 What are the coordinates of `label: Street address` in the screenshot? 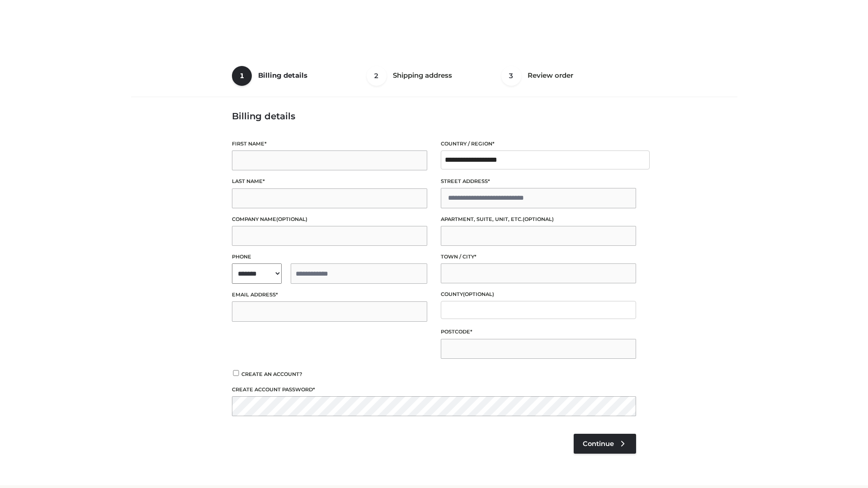 It's located at (538, 181).